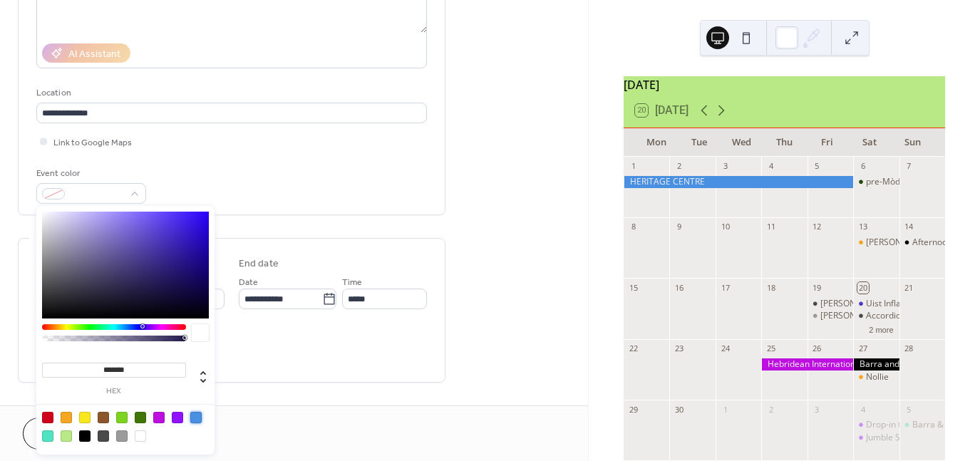 This screenshot has width=980, height=461. What do you see at coordinates (807, 364) in the screenshot?
I see `div: Hebridean International Film Festival` at bounding box center [807, 364].